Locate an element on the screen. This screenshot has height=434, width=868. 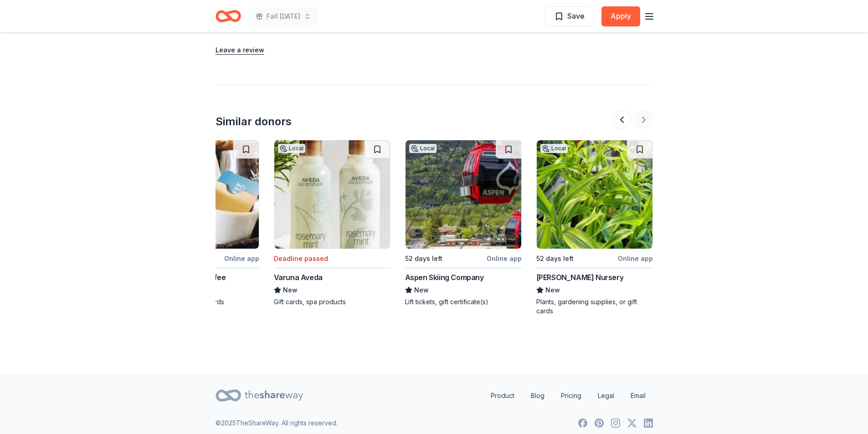
button: Save is located at coordinates (569, 16).